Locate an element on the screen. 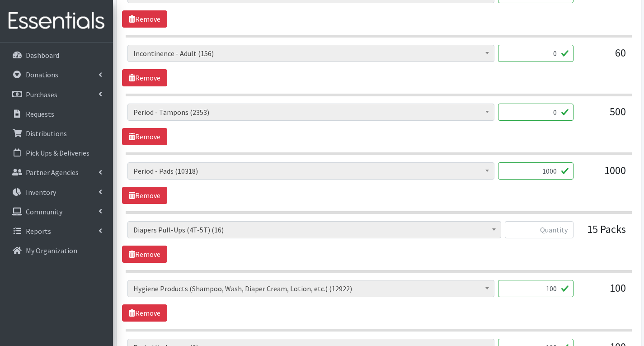  a: Reports is located at coordinates (57, 231).